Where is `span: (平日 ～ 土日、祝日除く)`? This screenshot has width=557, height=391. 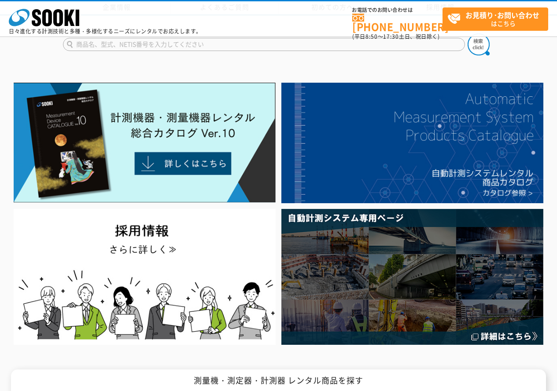 span: (平日 ～ 土日、祝日除く) is located at coordinates (396, 37).